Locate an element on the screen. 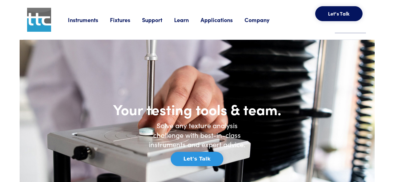 The image size is (394, 182). a: Company is located at coordinates (263, 20).